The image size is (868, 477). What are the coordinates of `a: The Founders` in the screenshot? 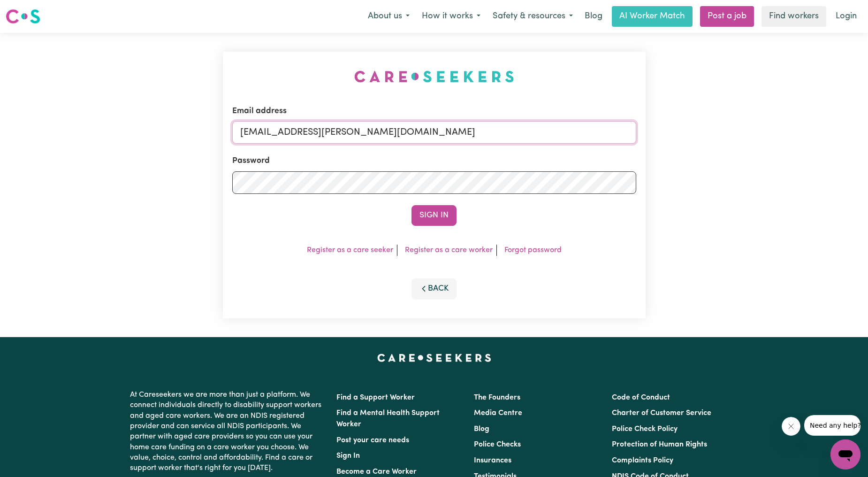 It's located at (497, 398).